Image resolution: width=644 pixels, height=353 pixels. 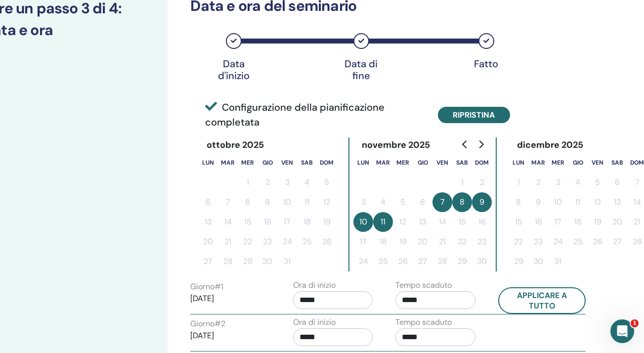 I want to click on button: Go to next month, so click(x=481, y=144).